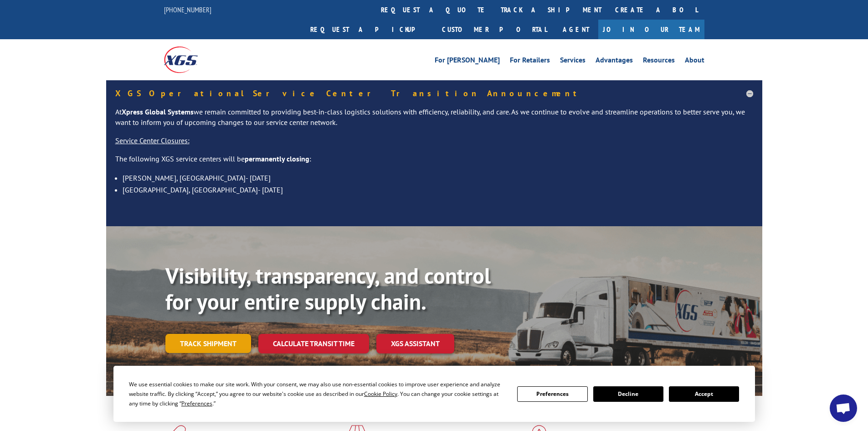 The image size is (868, 431). I want to click on a: Agent, so click(576, 29).